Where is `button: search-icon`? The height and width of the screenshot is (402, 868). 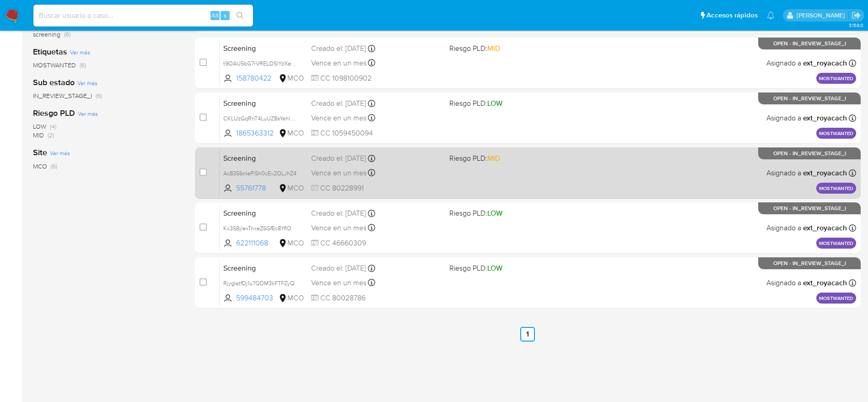
button: search-icon is located at coordinates (240, 16).